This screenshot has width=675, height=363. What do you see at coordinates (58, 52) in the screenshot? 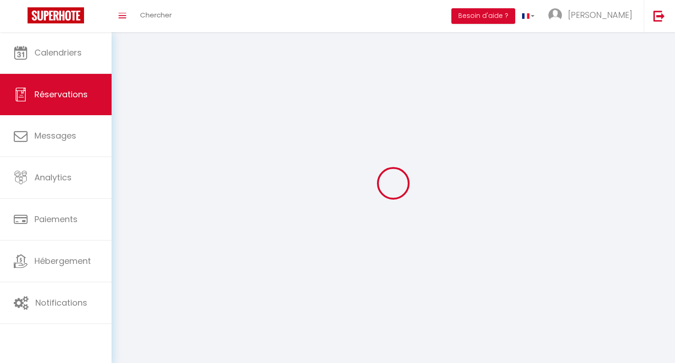
I see `span: Calendriers` at bounding box center [58, 52].